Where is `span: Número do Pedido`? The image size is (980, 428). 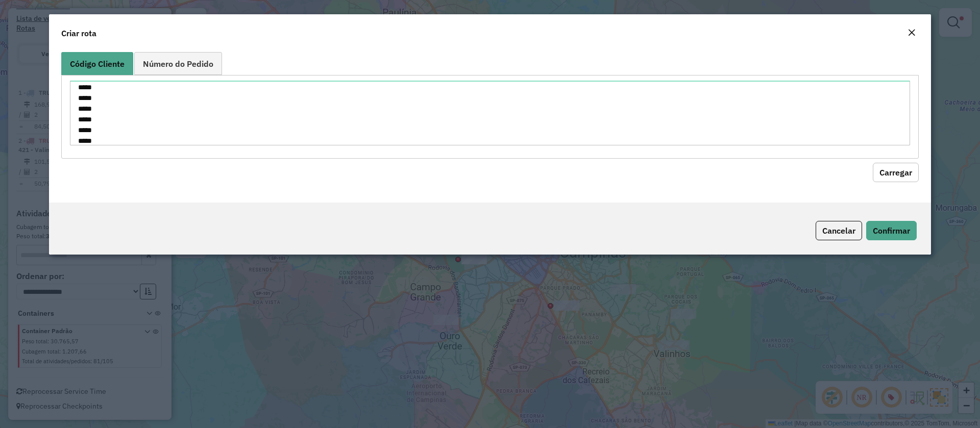
span: Número do Pedido is located at coordinates (178, 64).